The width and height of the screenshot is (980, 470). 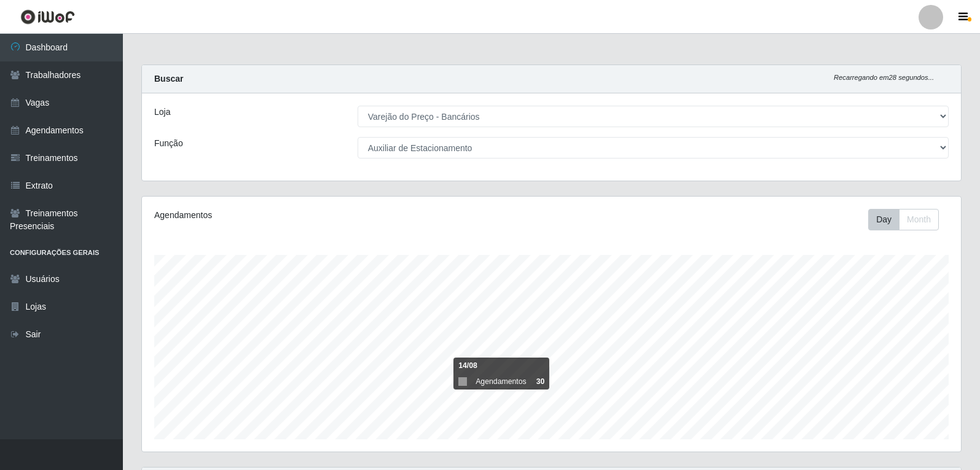 What do you see at coordinates (314, 215) in the screenshot?
I see `div: Agendamentos` at bounding box center [314, 215].